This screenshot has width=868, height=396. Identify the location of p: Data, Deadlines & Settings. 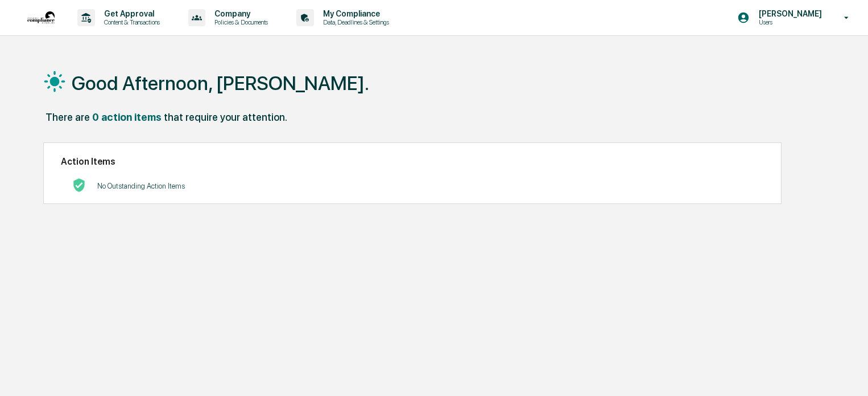
(354, 22).